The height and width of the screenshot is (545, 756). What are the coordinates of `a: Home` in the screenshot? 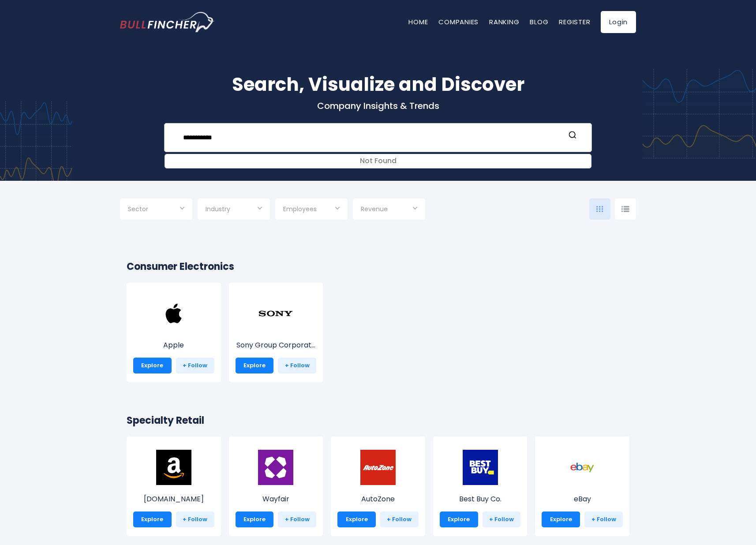 It's located at (419, 22).